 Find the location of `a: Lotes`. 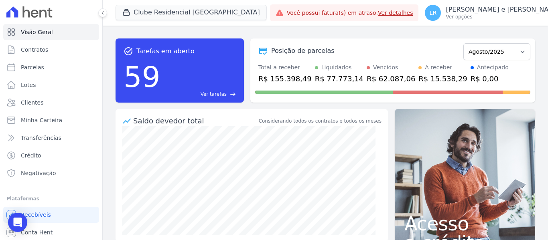

a: Lotes is located at coordinates (51, 85).